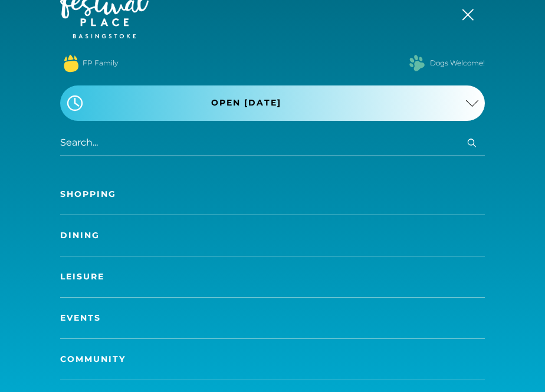  What do you see at coordinates (470, 13) in the screenshot?
I see `button: Toggle navigation` at bounding box center [470, 13].